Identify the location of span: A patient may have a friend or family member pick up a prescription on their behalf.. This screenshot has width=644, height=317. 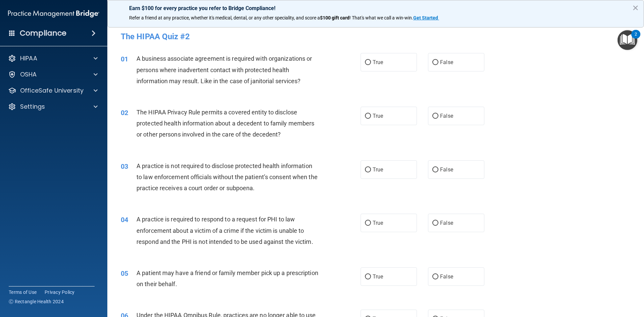
(228, 278).